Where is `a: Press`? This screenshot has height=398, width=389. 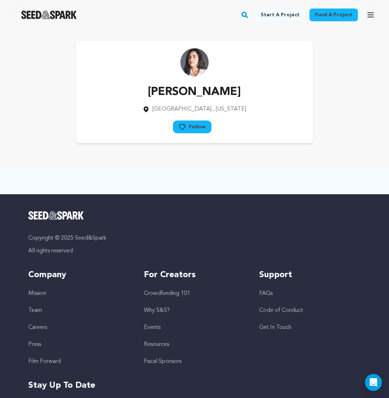 a: Press is located at coordinates (35, 344).